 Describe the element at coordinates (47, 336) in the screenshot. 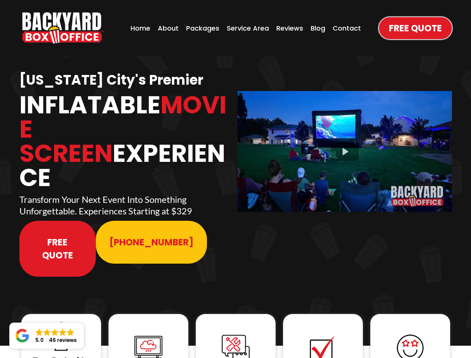

I see `a: Close GoogleGoogleGoogleGoogleGoogle 5.046 reviews` at that location.